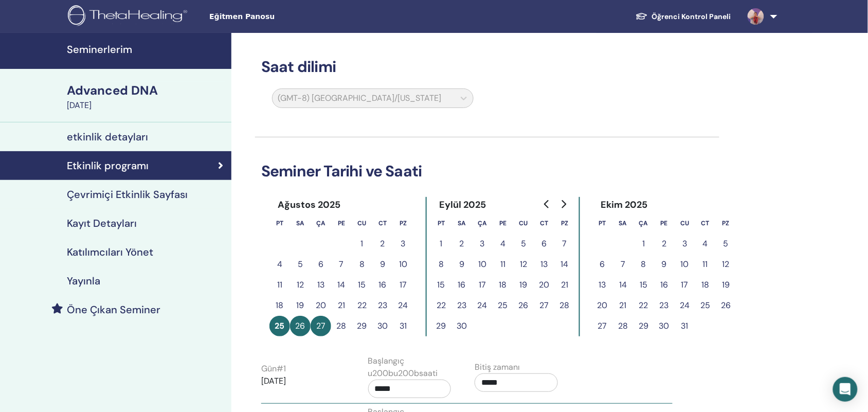 This screenshot has width=868, height=412. I want to click on h4: Yayınla, so click(83, 281).